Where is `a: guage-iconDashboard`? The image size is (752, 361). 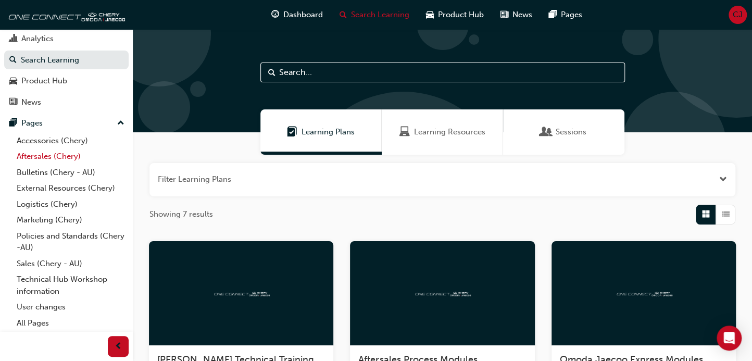 a: guage-iconDashboard is located at coordinates (297, 15).